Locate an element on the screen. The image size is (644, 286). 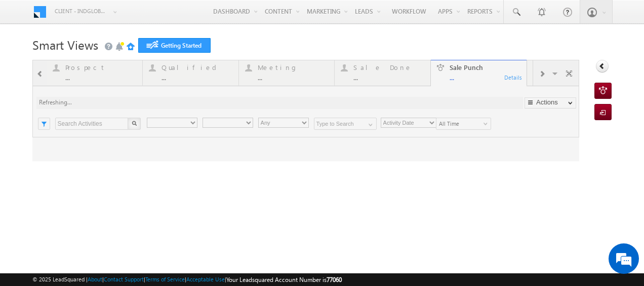
span: 77060 is located at coordinates (334, 280).